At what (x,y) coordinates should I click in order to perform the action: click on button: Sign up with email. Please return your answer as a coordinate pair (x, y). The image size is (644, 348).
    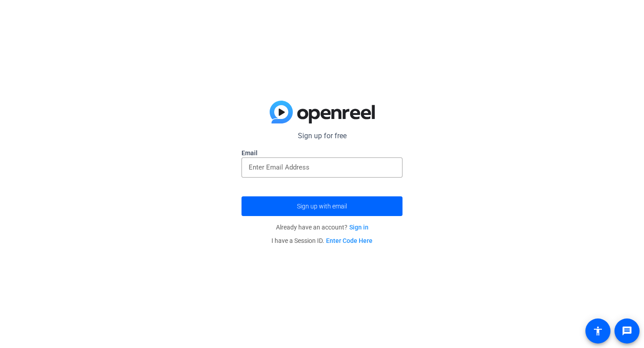
    Looking at the image, I should click on (322, 206).